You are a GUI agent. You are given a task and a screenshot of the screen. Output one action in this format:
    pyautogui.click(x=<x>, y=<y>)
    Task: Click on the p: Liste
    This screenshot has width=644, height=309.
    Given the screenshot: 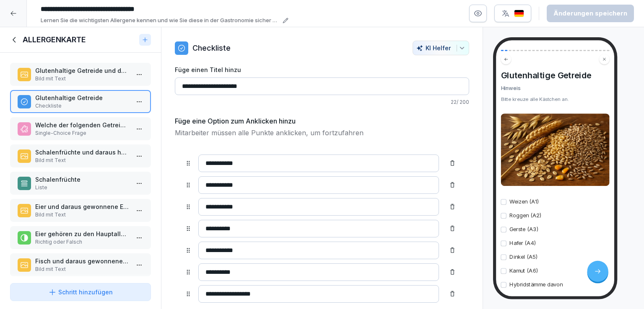 What is the action you would take?
    pyautogui.click(x=82, y=187)
    